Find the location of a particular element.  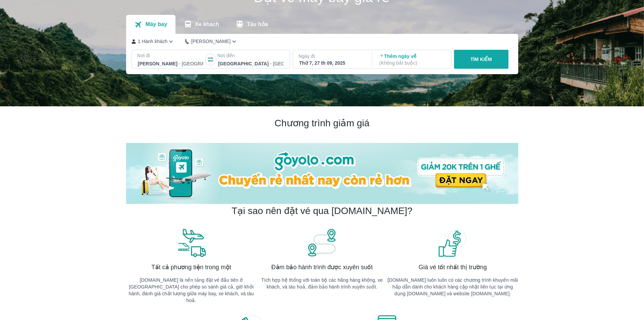

p: Tích hợp hệ thống với toàn bộ các hãng hàng không, xe khách, và tàu hoả, đảm bảo hành trình xuyên... is located at coordinates (322, 284).